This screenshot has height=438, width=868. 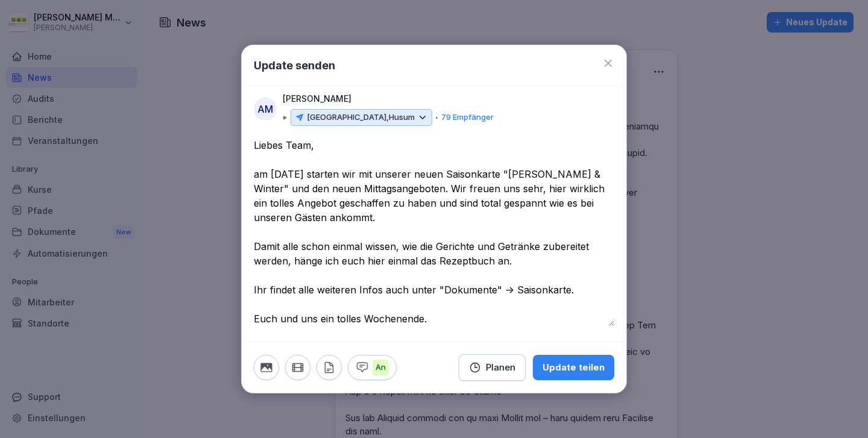 What do you see at coordinates (491, 367) in the screenshot?
I see `button: Planen` at bounding box center [491, 367].